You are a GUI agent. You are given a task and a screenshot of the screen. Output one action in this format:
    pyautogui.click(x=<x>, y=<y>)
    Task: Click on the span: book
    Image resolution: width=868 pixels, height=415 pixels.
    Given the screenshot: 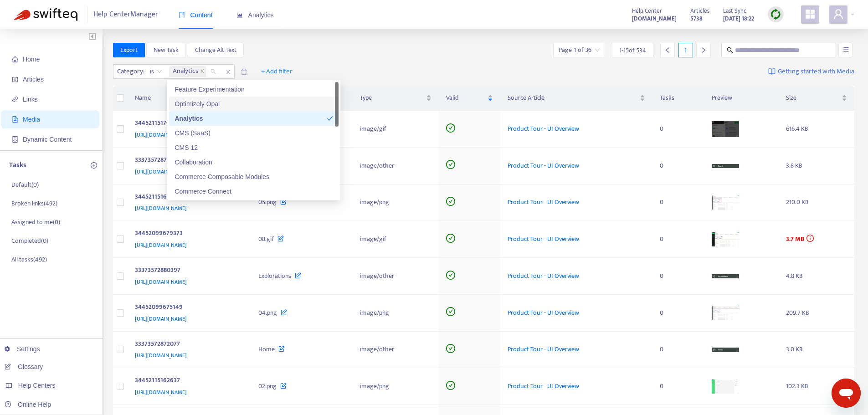 What is the action you would take?
    pyautogui.click(x=182, y=15)
    